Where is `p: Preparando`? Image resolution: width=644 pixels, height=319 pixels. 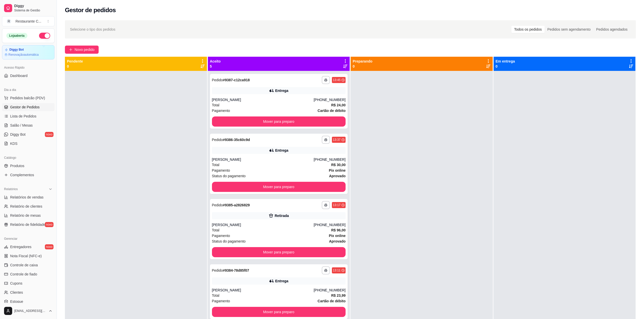
p: Preparando is located at coordinates (362, 61).